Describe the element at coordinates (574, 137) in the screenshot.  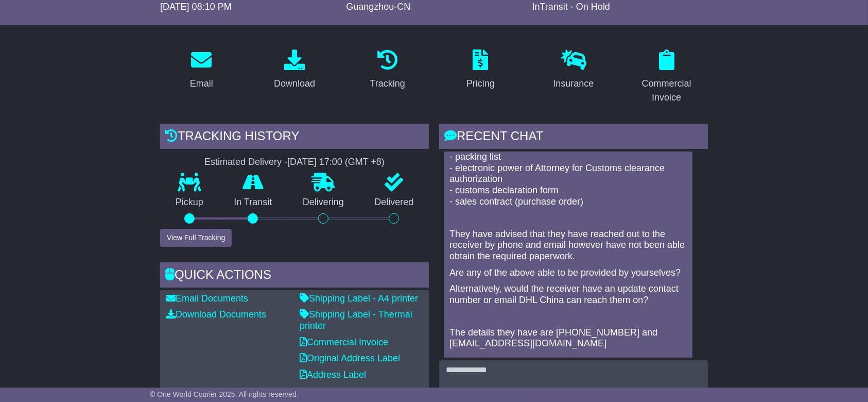
I see `div: RECENT CHAT` at that location.